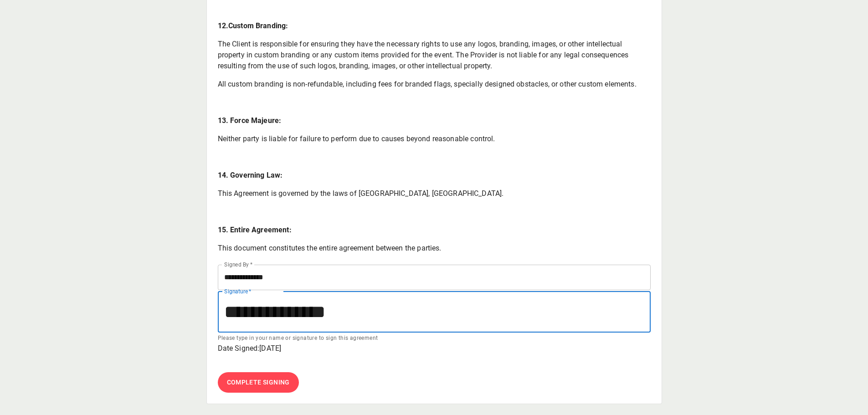 This screenshot has height=415, width=868. I want to click on p: Neither party is liable for failure to perform due to causes beyond reasonable control., so click(434, 139).